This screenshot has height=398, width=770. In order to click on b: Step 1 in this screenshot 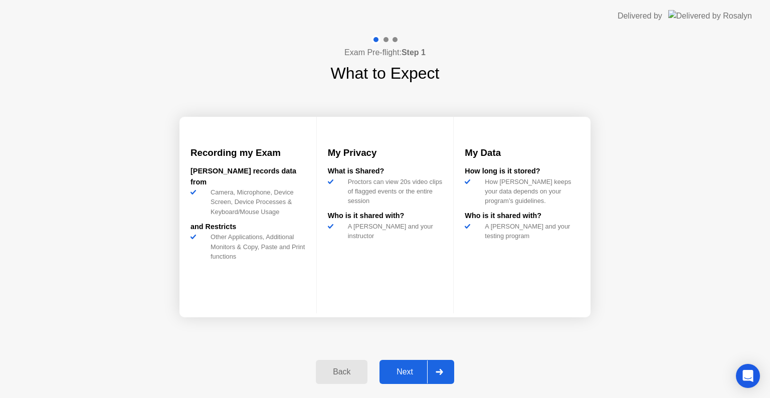, I will do `click(413, 52)`.